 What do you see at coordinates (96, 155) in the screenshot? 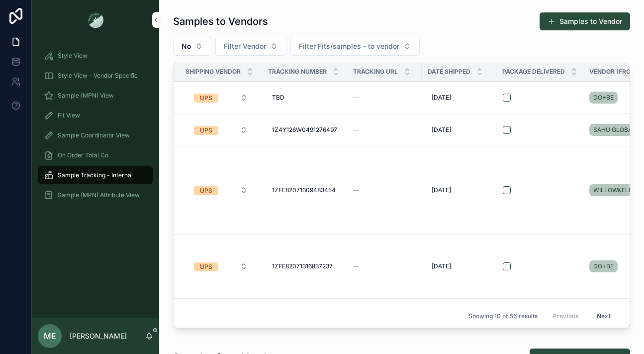
I see `a: On Order Total Co` at bounding box center [96, 155].